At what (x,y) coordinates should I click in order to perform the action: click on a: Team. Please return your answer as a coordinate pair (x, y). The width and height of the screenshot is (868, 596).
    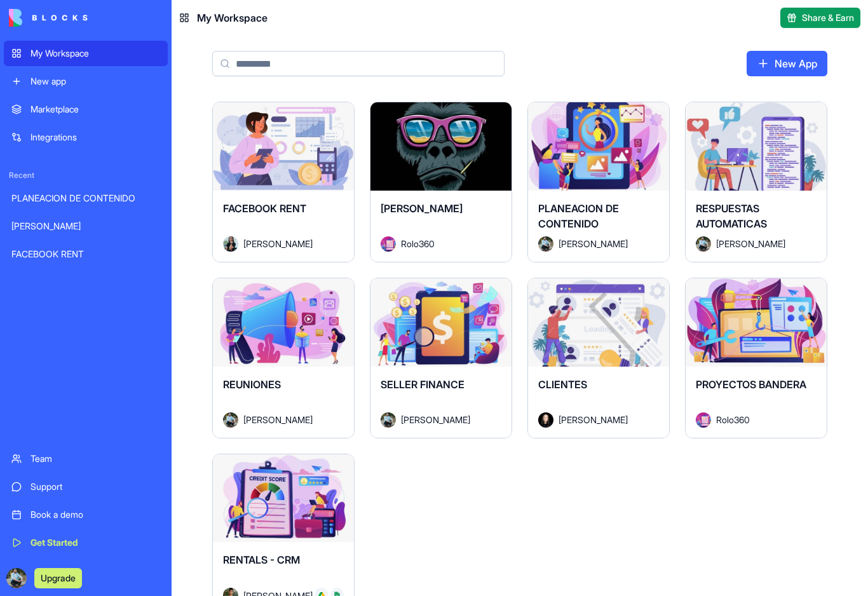
    Looking at the image, I should click on (86, 459).